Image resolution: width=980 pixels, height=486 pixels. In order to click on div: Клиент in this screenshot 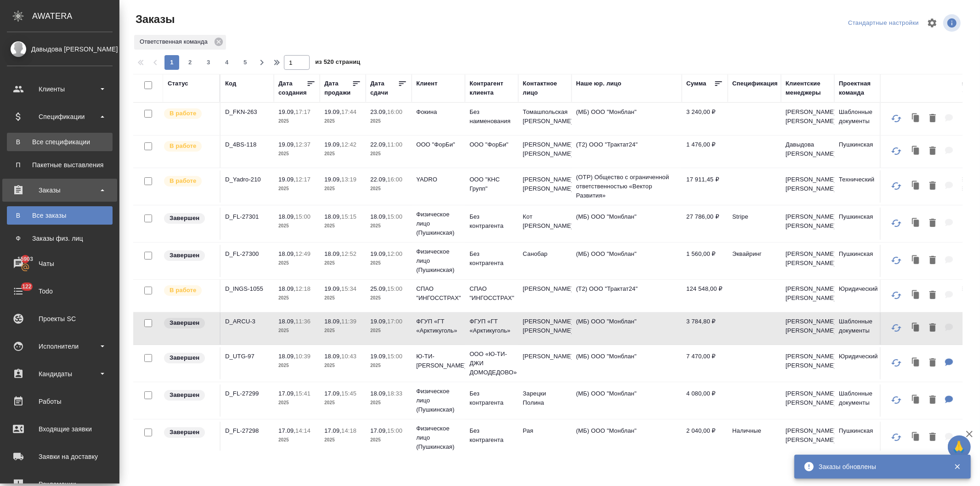, I will do `click(427, 83)`.